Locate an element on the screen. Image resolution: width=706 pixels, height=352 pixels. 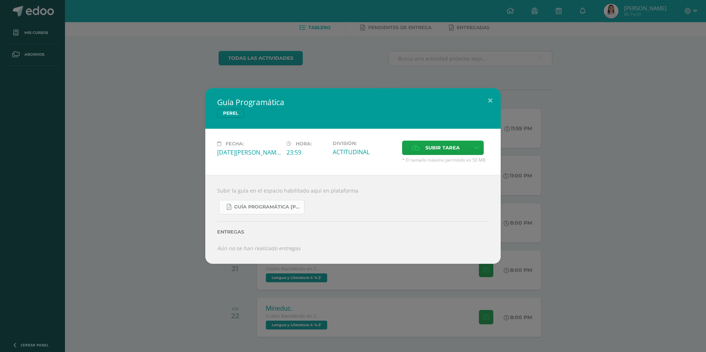
span: Fecha: is located at coordinates (235, 144).